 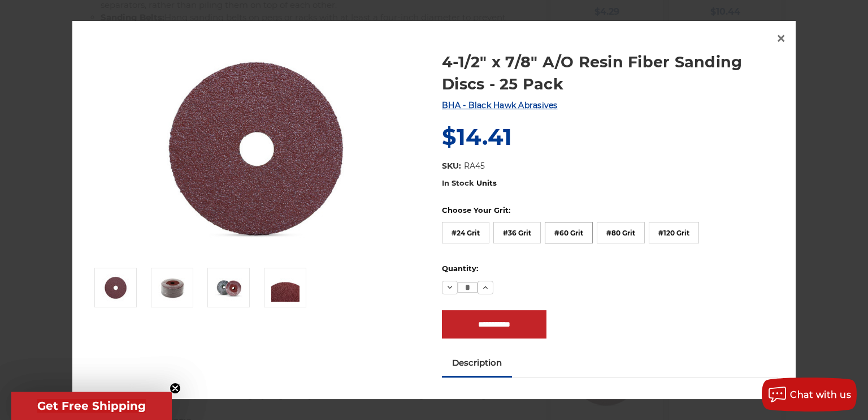 I want to click on a: Close, so click(x=781, y=38).